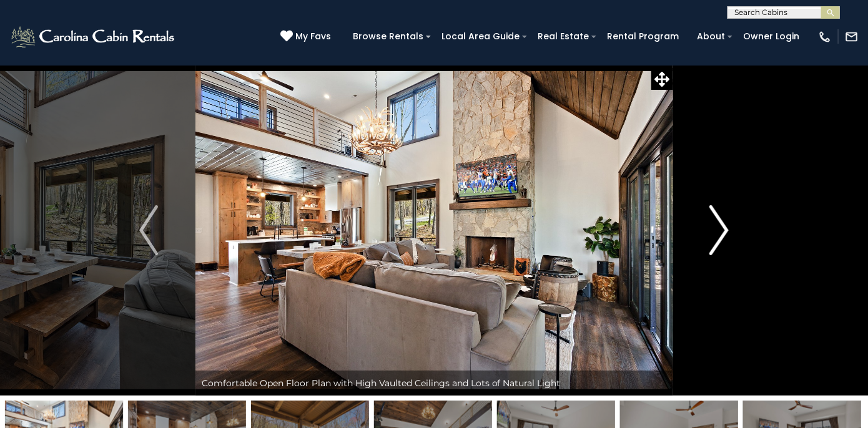  What do you see at coordinates (308, 37) in the screenshot?
I see `a: My Favs` at bounding box center [308, 37].